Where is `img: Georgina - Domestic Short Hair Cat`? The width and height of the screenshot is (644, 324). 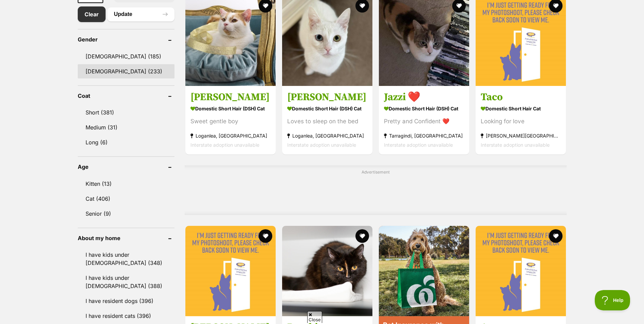 img: Georgina - Domestic Short Hair Cat is located at coordinates (231, 271).